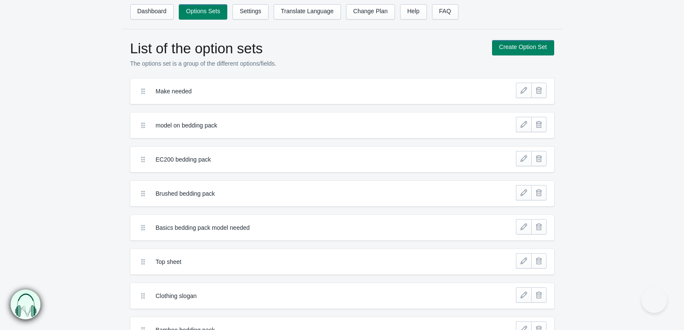  Describe the element at coordinates (250, 12) in the screenshot. I see `a: Settings` at that location.